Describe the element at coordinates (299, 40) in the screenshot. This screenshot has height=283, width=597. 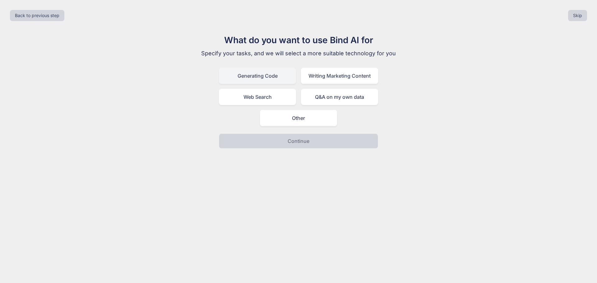
I see `h1: What do you want to use Bind AI for` at that location.